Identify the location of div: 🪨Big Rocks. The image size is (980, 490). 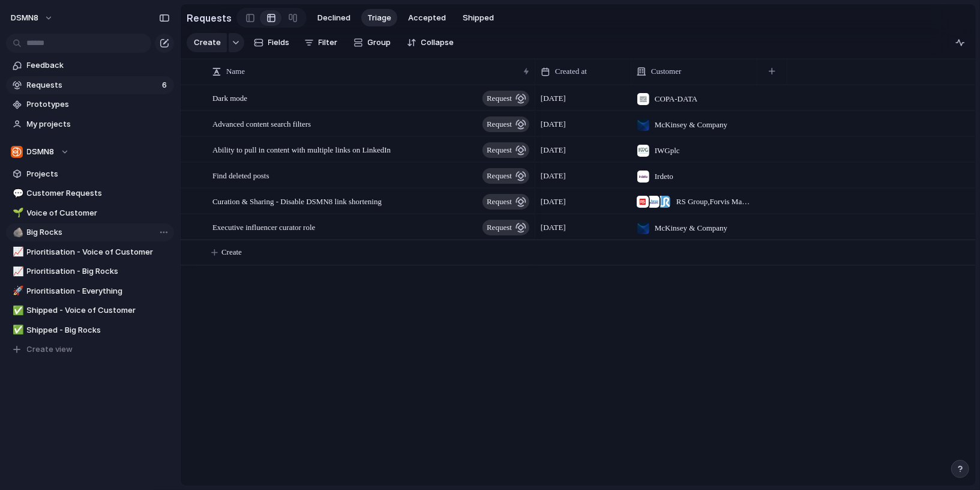
(90, 233).